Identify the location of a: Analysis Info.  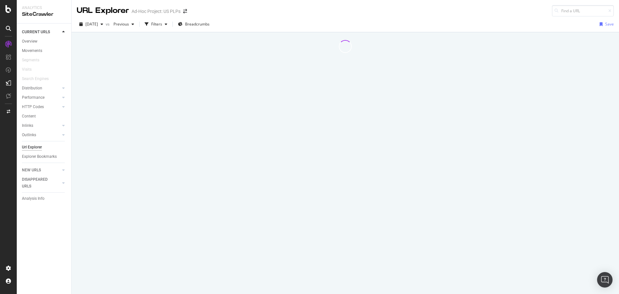
(44, 198).